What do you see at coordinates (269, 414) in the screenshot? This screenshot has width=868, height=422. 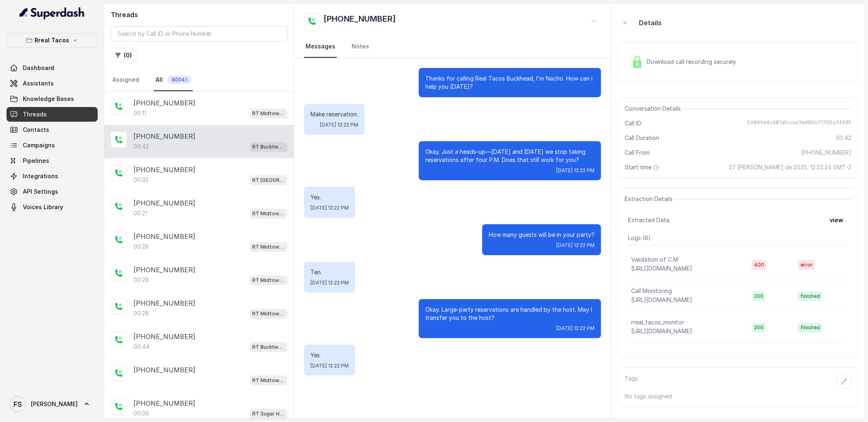 I see `p: RT Sugar Hill / EN` at bounding box center [269, 414].